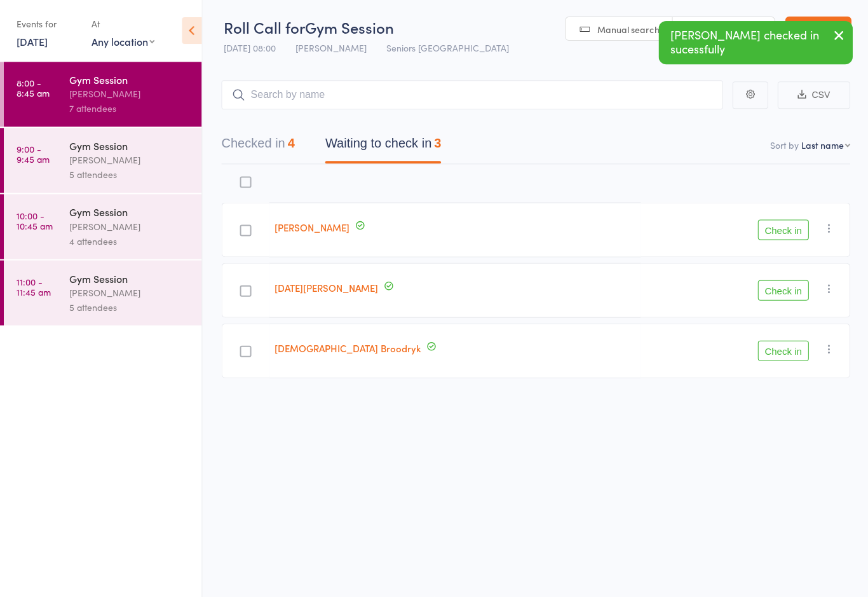 This screenshot has width=868, height=597. What do you see at coordinates (817, 30) in the screenshot?
I see `a: Exit roll call` at bounding box center [817, 30].